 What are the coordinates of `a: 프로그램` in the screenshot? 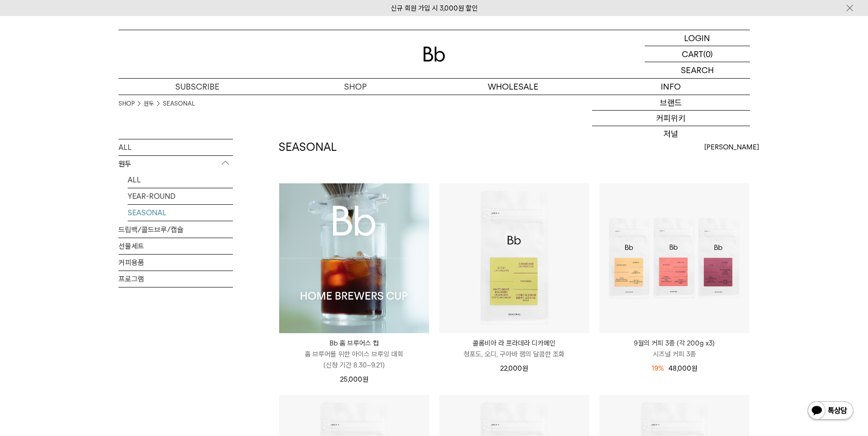 It's located at (176, 279).